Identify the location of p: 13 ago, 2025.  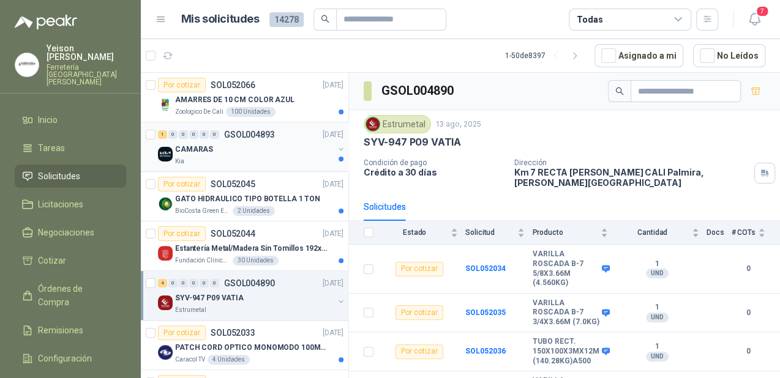
(459, 124).